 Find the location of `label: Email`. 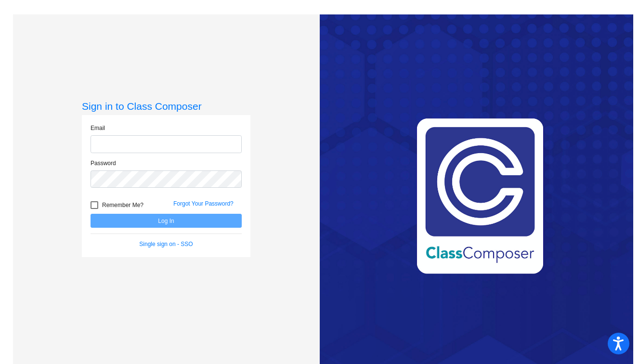

label: Email is located at coordinates (98, 128).